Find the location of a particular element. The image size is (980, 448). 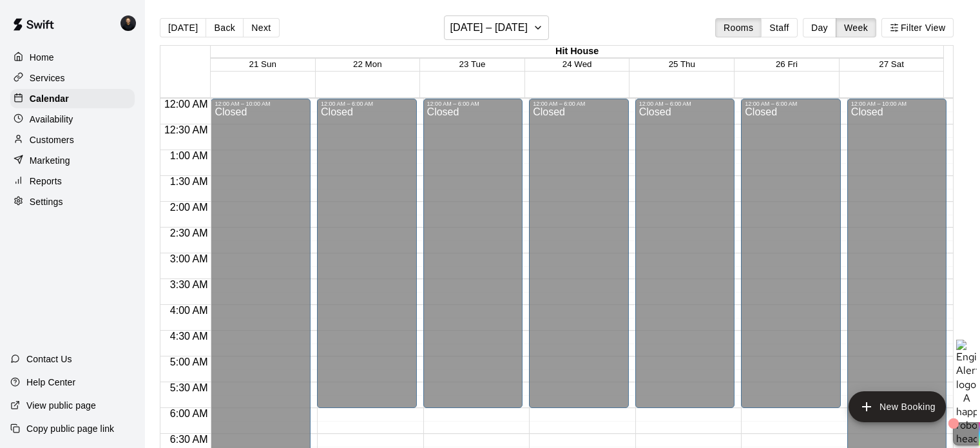

button: 26 Fri is located at coordinates (787, 64).